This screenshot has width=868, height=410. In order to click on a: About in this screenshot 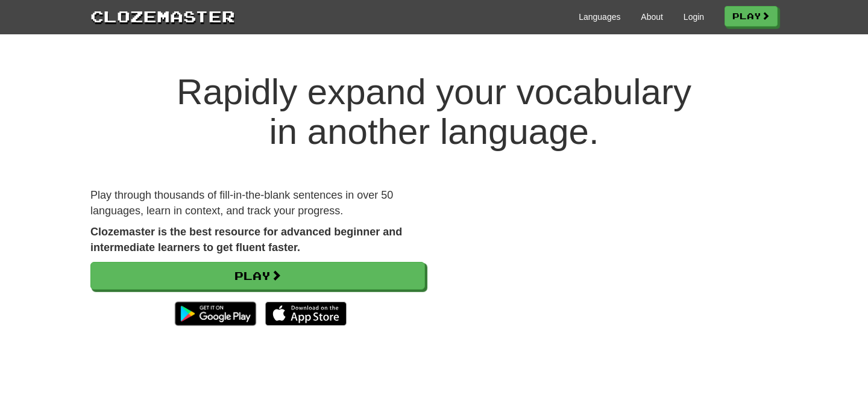, I will do `click(652, 17)`.